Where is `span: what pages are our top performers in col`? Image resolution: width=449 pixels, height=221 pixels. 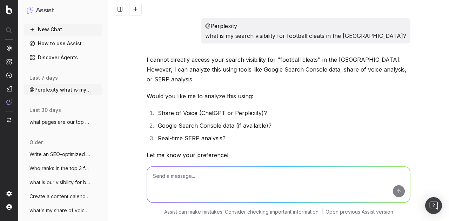 span: what pages are our top performers in col is located at coordinates (60, 122).